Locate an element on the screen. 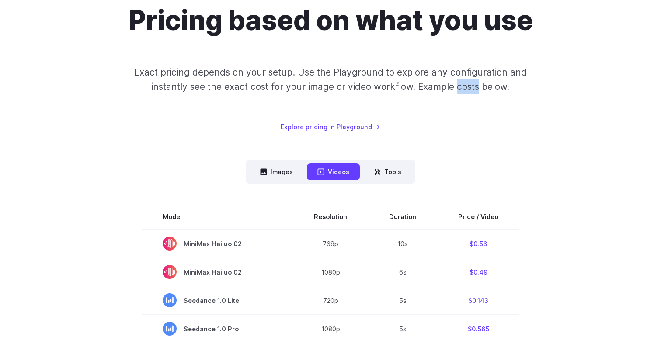 This screenshot has width=661, height=347. td: 6s is located at coordinates (402, 272).